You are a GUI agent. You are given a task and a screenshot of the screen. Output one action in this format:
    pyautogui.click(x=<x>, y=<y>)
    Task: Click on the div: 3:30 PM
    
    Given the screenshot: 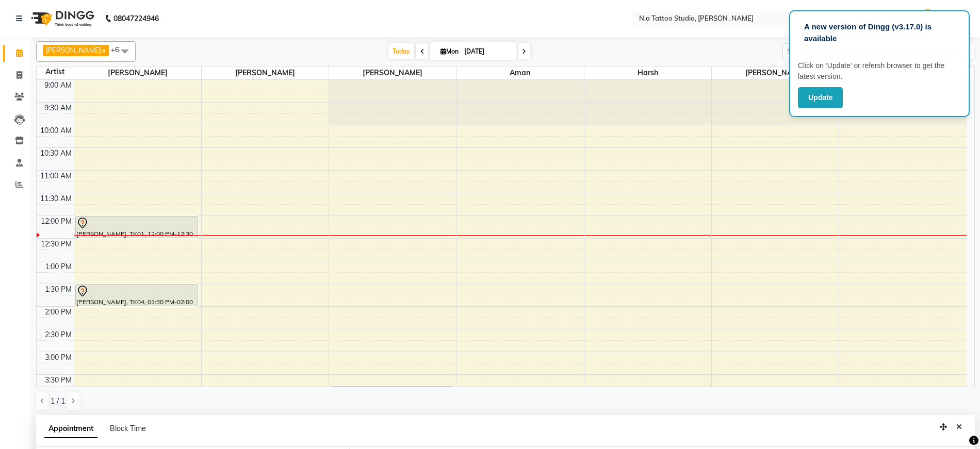 What is the action you would take?
    pyautogui.click(x=58, y=380)
    